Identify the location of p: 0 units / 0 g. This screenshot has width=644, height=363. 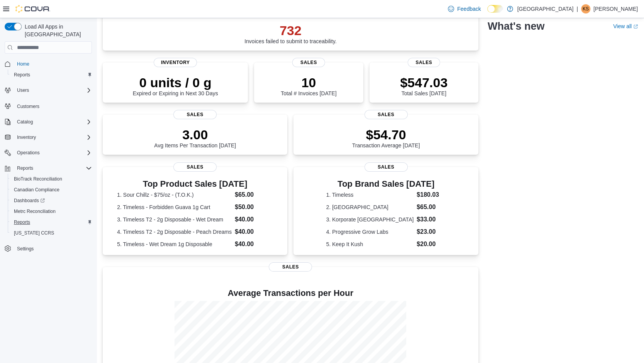
(175, 83).